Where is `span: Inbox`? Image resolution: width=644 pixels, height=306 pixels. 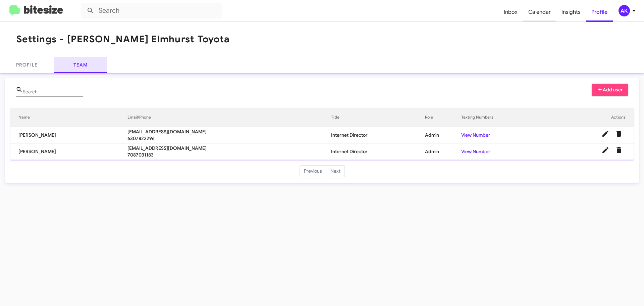 span: Inbox is located at coordinates (511, 12).